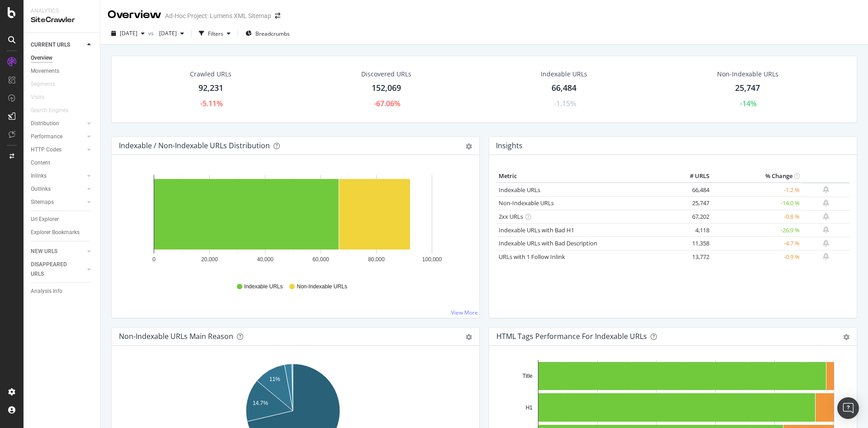 Image resolution: width=868 pixels, height=428 pixels. What do you see at coordinates (693, 176) in the screenshot?
I see `th: # URLS` at bounding box center [693, 176].